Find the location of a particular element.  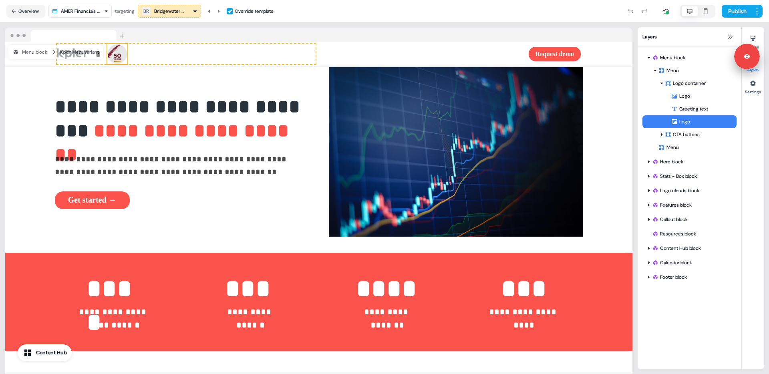

div: Image is located at coordinates (456, 152).